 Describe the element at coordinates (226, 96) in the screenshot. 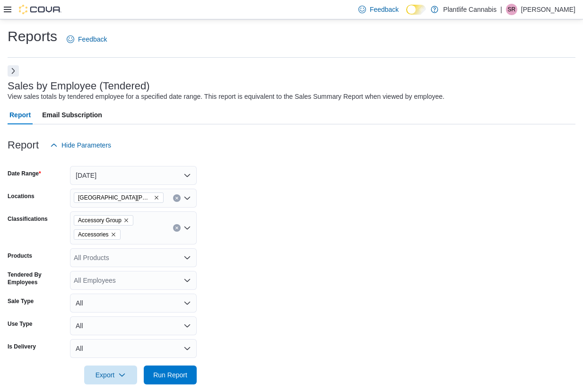

I see `div: View sales totals by tendered employee for a specified date range. This report is equivalent to t...` at that location.